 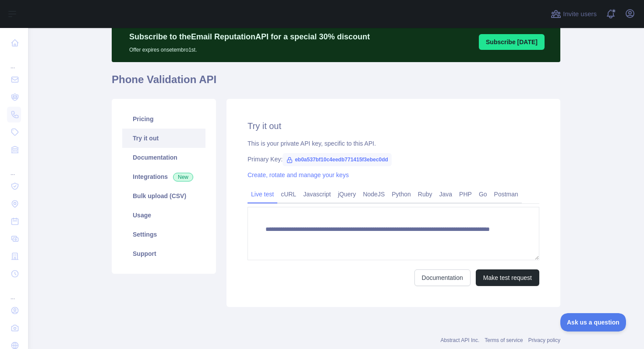 I want to click on a: Go, so click(x=483, y=195).